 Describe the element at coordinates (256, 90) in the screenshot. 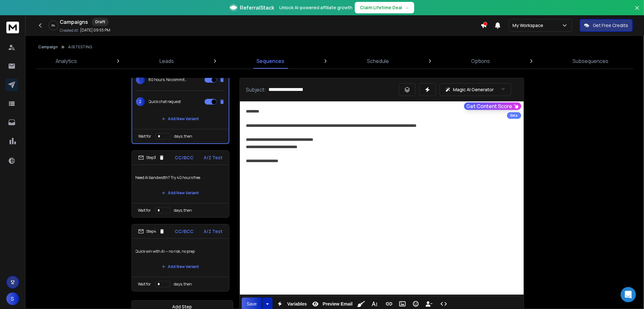

I see `p: Subject:` at that location.